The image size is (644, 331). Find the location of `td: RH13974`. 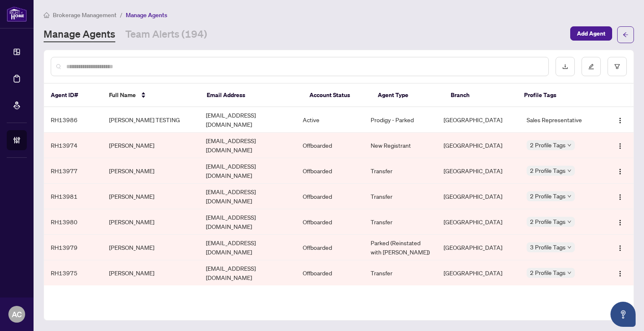

td: RH13974 is located at coordinates (73, 146).